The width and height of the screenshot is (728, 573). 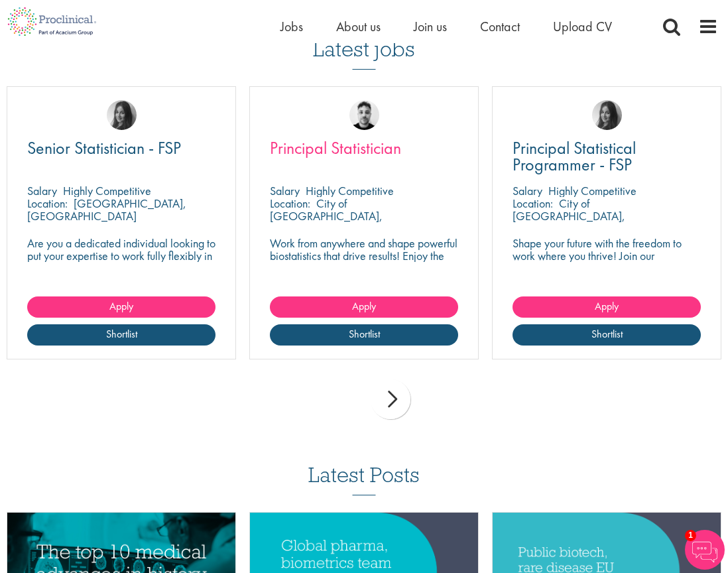 I want to click on a: Dean Fisher, so click(x=364, y=114).